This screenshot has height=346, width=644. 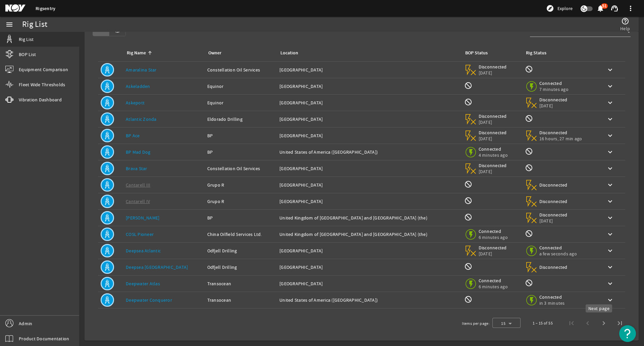 I want to click on mat-icon: notifications, so click(x=601, y=9).